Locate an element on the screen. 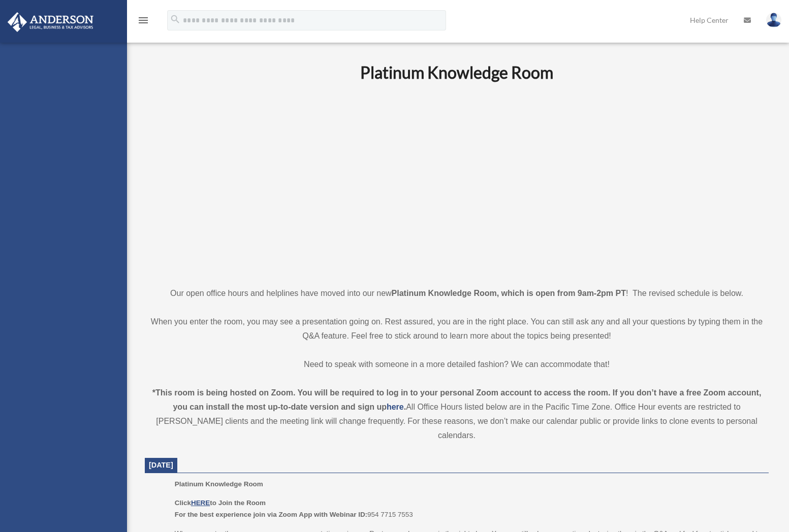 The width and height of the screenshot is (789, 532). b: For the best experience join via Zoom App with Webinar ID: is located at coordinates (271, 514).